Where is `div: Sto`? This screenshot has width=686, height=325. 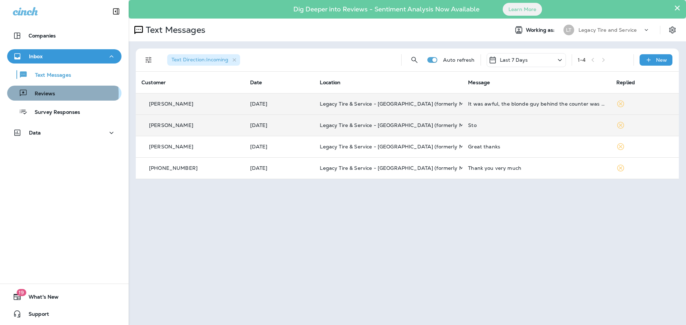
div: Sto is located at coordinates (536, 125).